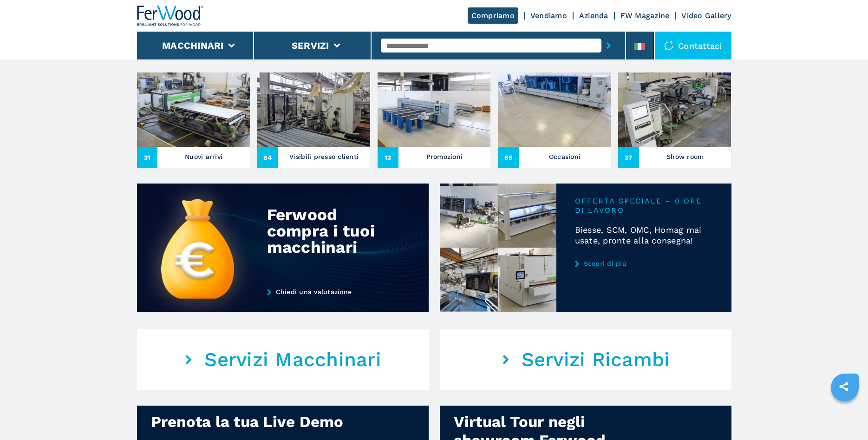 This screenshot has height=440, width=868. Describe the element at coordinates (171, 16) in the screenshot. I see `img: Ferwood` at that location.